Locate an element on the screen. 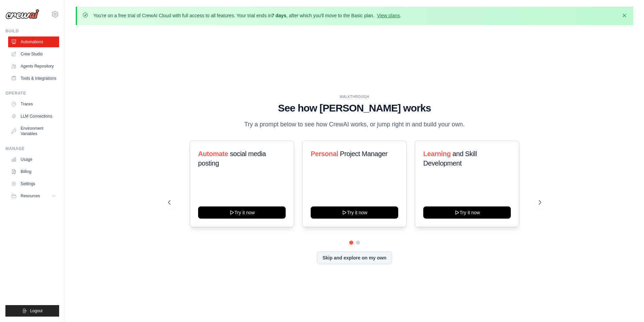 Image resolution: width=644 pixels, height=322 pixels. a: Environment Variables is located at coordinates (34, 131).